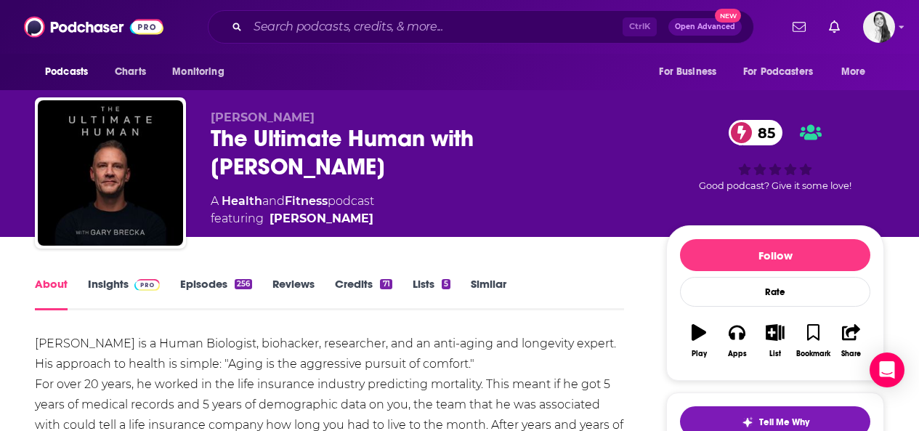 The width and height of the screenshot is (919, 431). I want to click on button: Follow, so click(775, 255).